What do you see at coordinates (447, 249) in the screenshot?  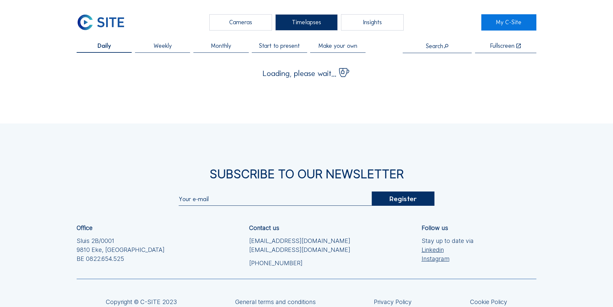 I see `a: Linkedin` at bounding box center [447, 249].